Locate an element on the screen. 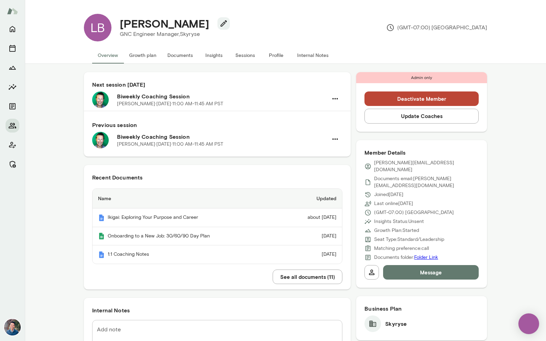 Image resolution: width=546 pixels, height=341 pixels. img: Alex Yu is located at coordinates (12, 327).